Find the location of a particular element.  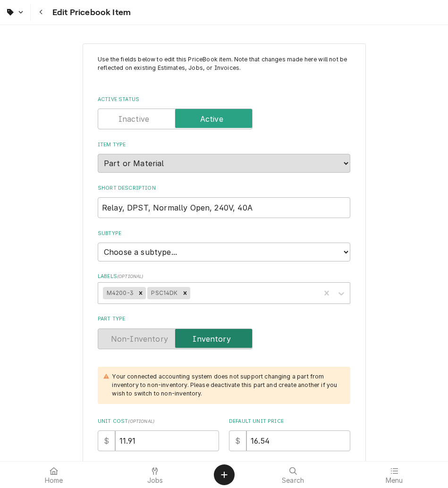

div: Inventory is located at coordinates (224, 339).